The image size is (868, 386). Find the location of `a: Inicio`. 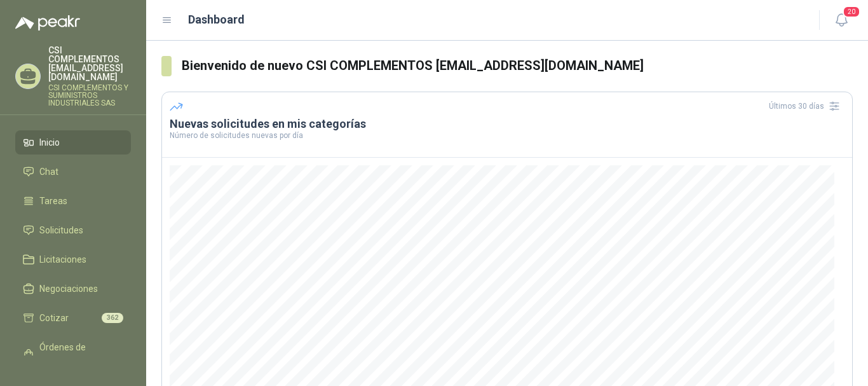

a: Inicio is located at coordinates (73, 142).